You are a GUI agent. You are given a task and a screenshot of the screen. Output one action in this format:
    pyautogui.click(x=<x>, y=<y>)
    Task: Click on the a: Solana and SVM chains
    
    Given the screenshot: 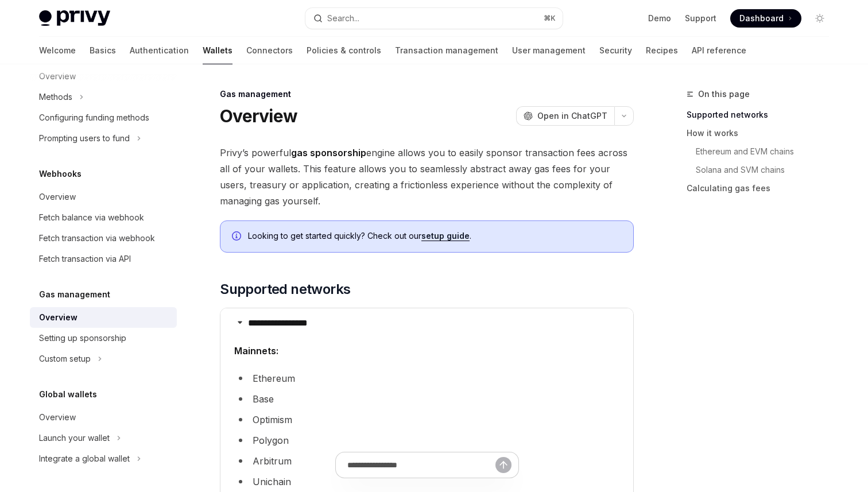 What is the action you would take?
    pyautogui.click(x=767, y=170)
    